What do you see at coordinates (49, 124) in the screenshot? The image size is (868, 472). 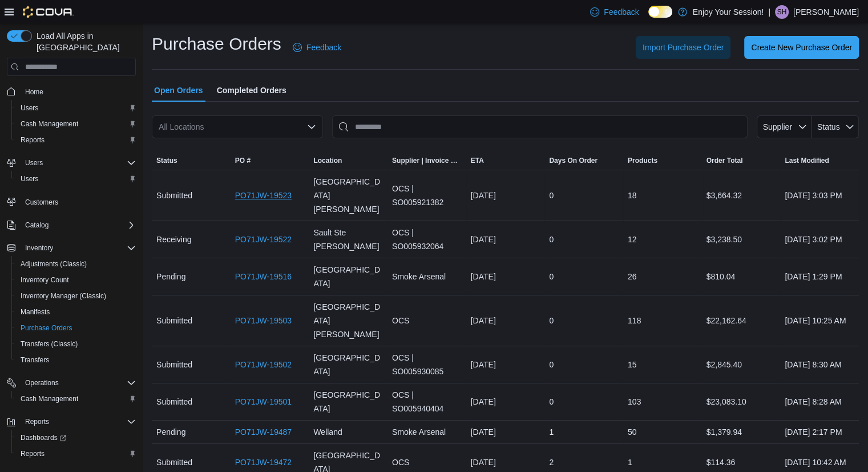 I see `a: Cash Management` at bounding box center [49, 124].